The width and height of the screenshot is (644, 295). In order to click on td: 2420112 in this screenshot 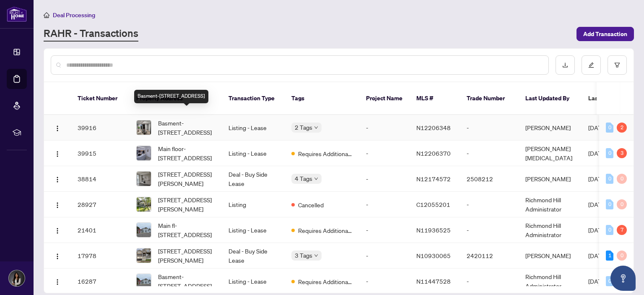, I will do `click(489, 255)`.